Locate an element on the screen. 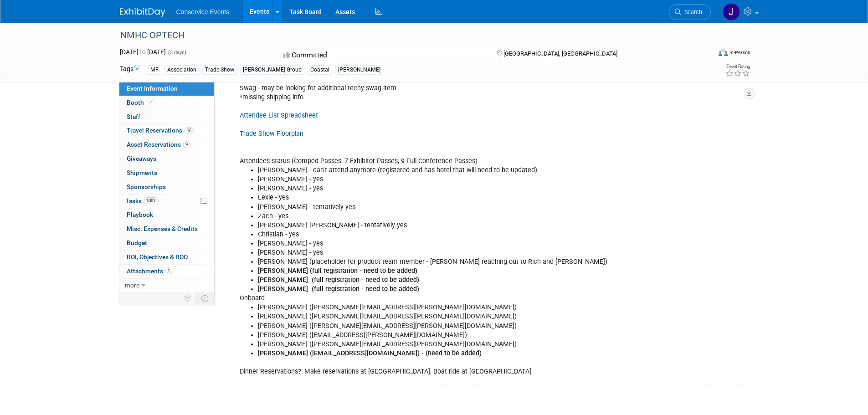 The image size is (868, 415). a: Attachments1 is located at coordinates (167, 272).